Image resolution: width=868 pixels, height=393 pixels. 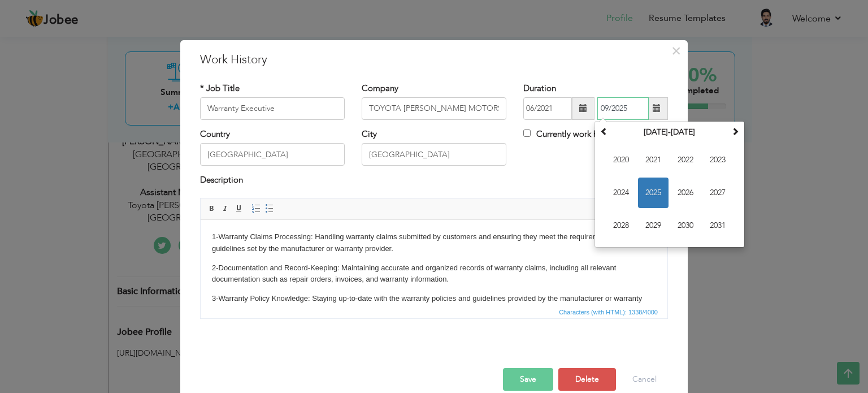 I want to click on input: From, so click(x=547, y=109).